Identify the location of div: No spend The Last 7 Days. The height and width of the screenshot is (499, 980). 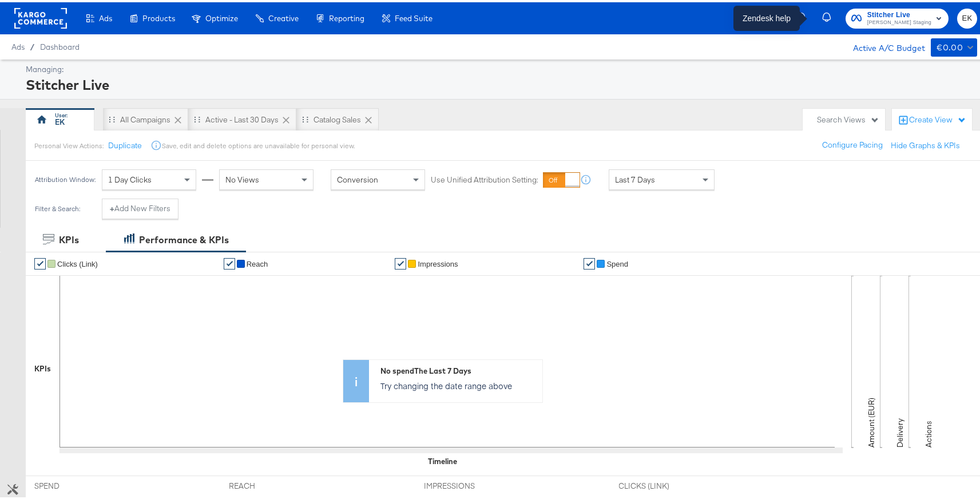
(458, 369).